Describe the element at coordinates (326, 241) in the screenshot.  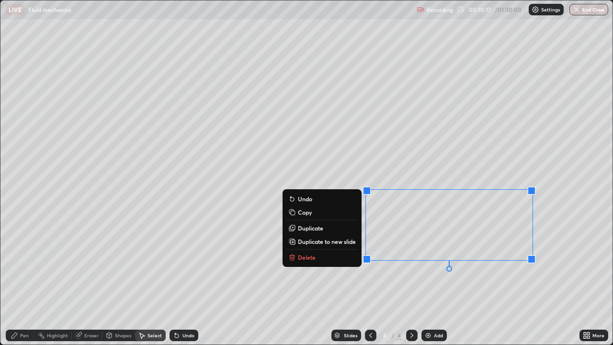
I see `p: Duplicate to new slide` at that location.